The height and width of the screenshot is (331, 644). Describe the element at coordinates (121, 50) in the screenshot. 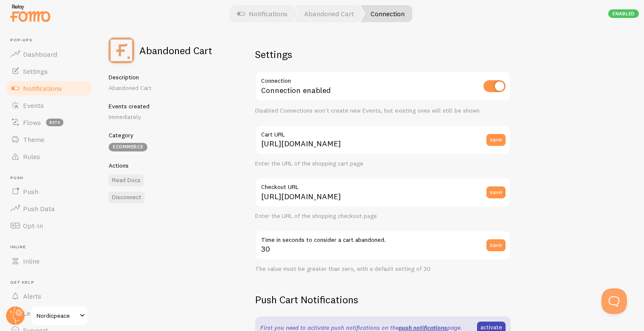

I see `img: fomo_icons_abandoned_cart.svg` at that location.